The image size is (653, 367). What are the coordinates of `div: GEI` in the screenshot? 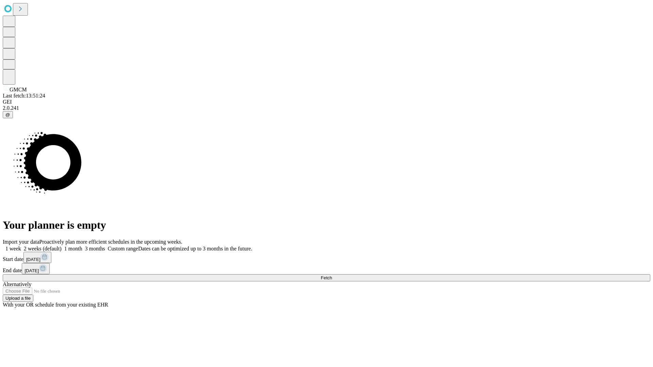 It's located at (326, 102).